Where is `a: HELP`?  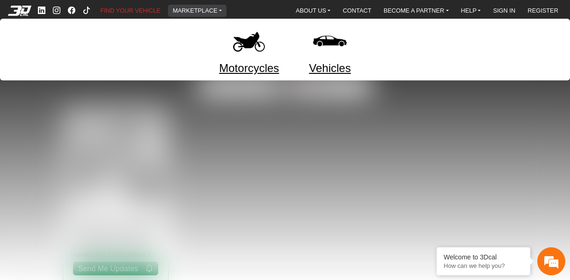 a: HELP is located at coordinates (470, 10).